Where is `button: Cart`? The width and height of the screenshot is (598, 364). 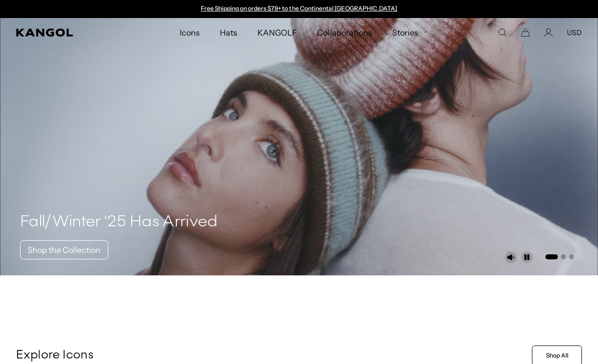 button: Cart is located at coordinates (525, 32).